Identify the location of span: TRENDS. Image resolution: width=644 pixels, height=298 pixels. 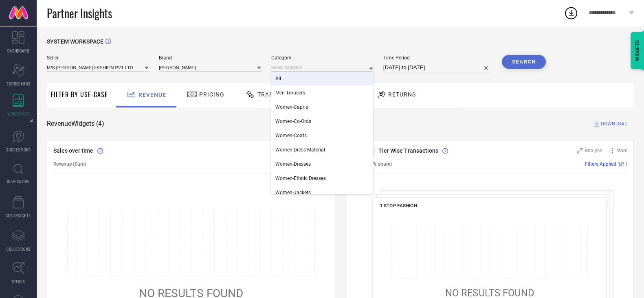
(19, 282).